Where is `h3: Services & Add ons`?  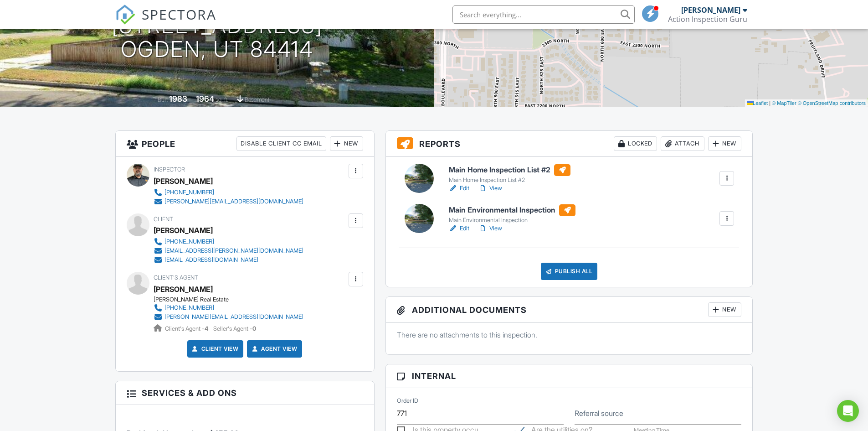
h3: Services & Add ons is located at coordinates (245, 393).